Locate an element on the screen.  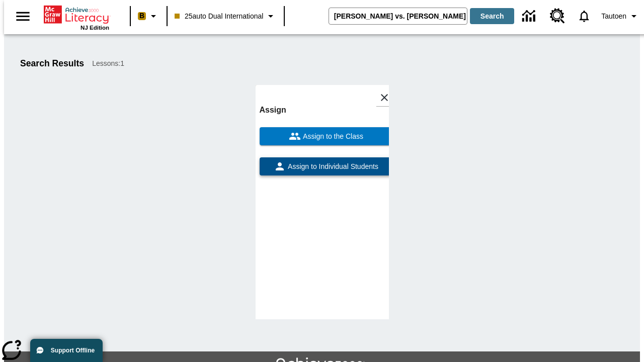
h1: Search Results is located at coordinates (52, 63).